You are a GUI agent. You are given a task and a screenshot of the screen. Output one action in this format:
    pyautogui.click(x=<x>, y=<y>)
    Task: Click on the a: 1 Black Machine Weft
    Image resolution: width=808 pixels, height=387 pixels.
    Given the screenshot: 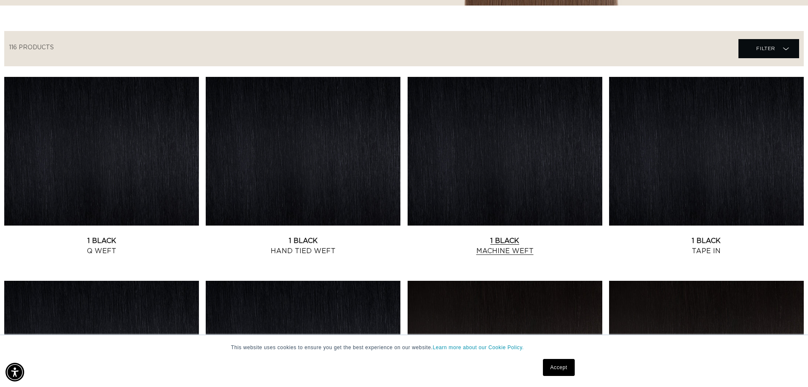 What is the action you would take?
    pyautogui.click(x=505, y=246)
    